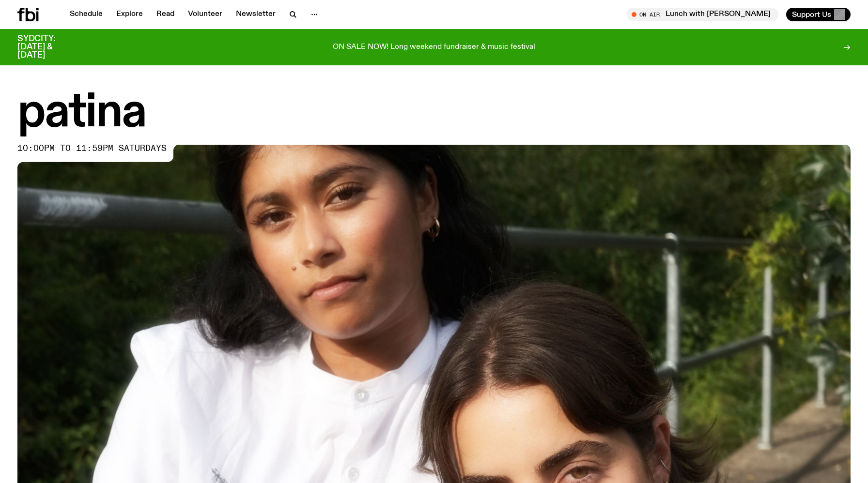 The image size is (868, 483). Describe the element at coordinates (92, 149) in the screenshot. I see `span: 10:00pm to 11:59pm saturdays` at that location.